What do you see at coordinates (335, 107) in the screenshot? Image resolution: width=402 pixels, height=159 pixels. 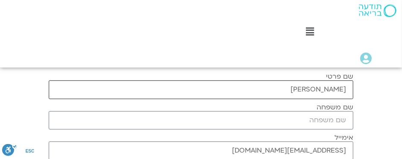 I see `label: שם משפחה` at bounding box center [335, 107].